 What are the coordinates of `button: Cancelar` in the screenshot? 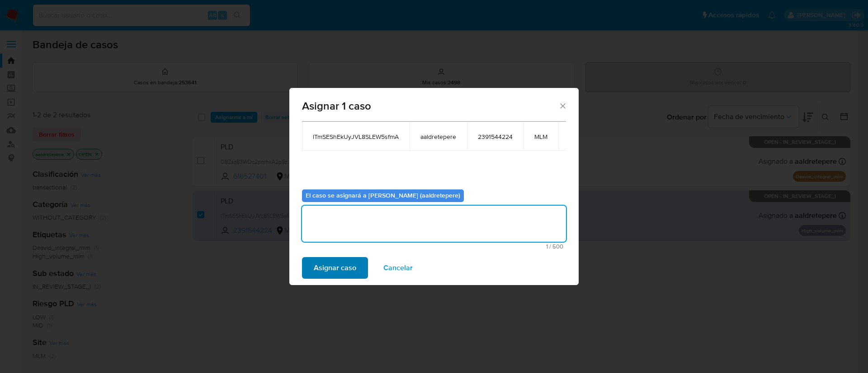 It's located at (398, 268).